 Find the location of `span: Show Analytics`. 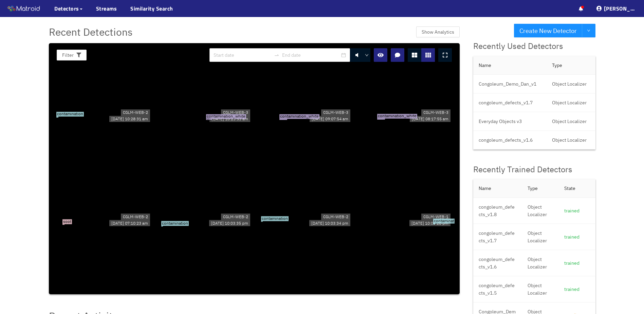

span: Show Analytics is located at coordinates (438, 32).